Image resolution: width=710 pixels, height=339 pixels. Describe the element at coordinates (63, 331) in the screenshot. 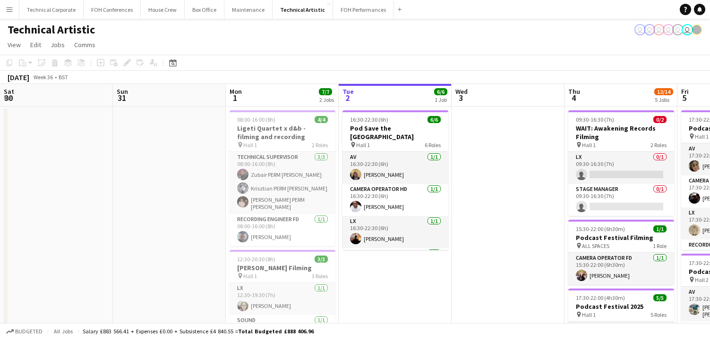

I see `span: All jobs` at that location.